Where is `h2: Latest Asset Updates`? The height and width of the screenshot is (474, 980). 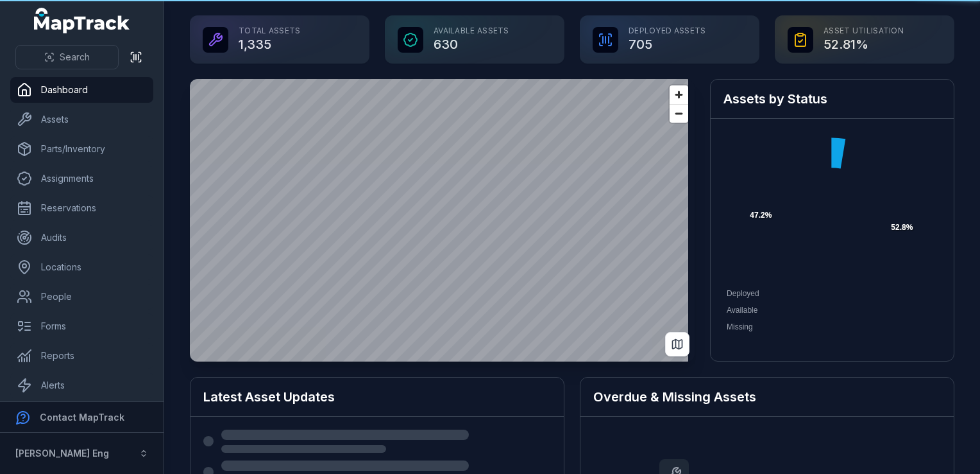 h2: Latest Asset Updates is located at coordinates (377, 397).